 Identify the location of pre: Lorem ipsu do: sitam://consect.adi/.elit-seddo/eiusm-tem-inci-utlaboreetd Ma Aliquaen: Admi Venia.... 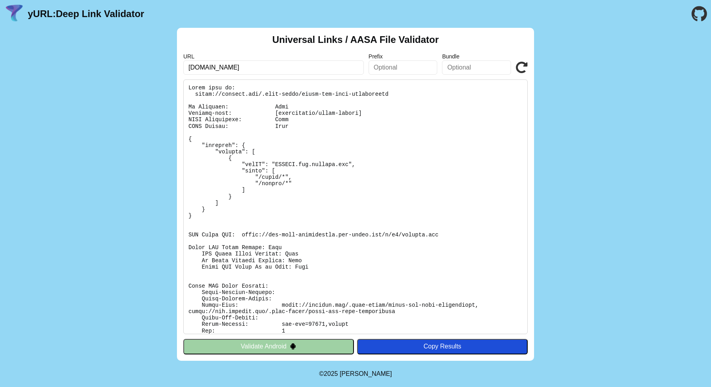
(356, 206).